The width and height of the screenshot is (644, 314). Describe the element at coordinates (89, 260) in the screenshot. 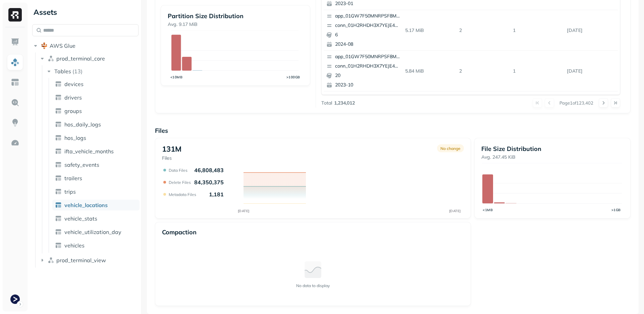

I see `button: prod_terminal_view` at that location.